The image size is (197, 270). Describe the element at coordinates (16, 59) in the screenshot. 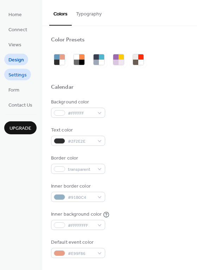

I see `a: Design` at that location.